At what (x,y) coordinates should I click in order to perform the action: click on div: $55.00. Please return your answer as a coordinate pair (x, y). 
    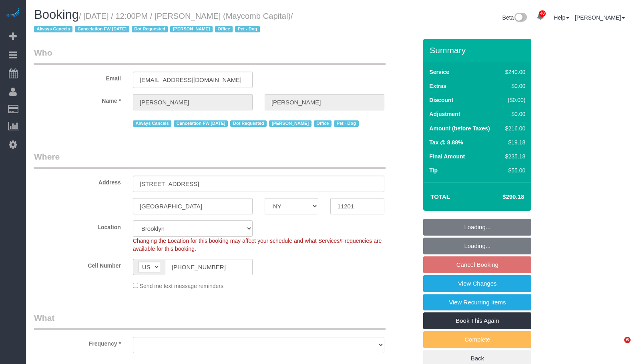
    Looking at the image, I should click on (514, 170).